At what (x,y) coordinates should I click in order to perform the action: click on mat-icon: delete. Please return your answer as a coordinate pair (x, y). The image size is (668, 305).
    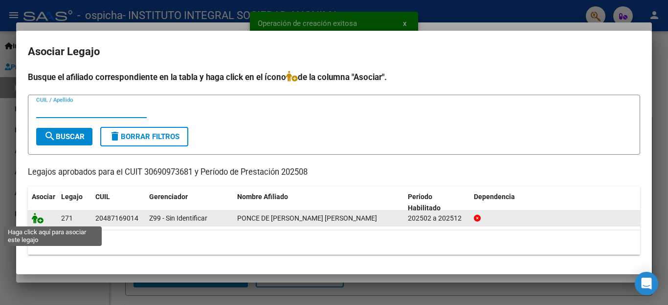
    Looking at the image, I should click on (115, 136).